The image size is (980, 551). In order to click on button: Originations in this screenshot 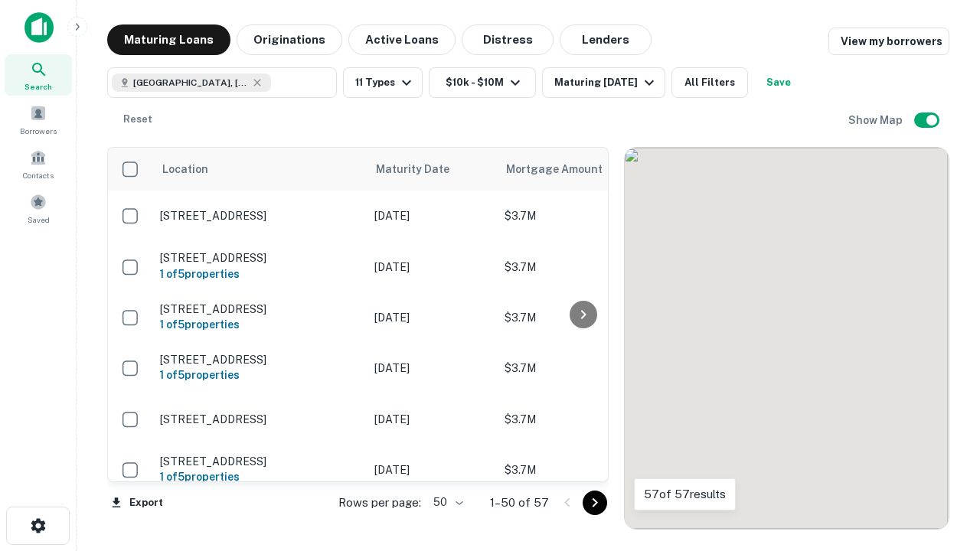, I will do `click(289, 40)`.